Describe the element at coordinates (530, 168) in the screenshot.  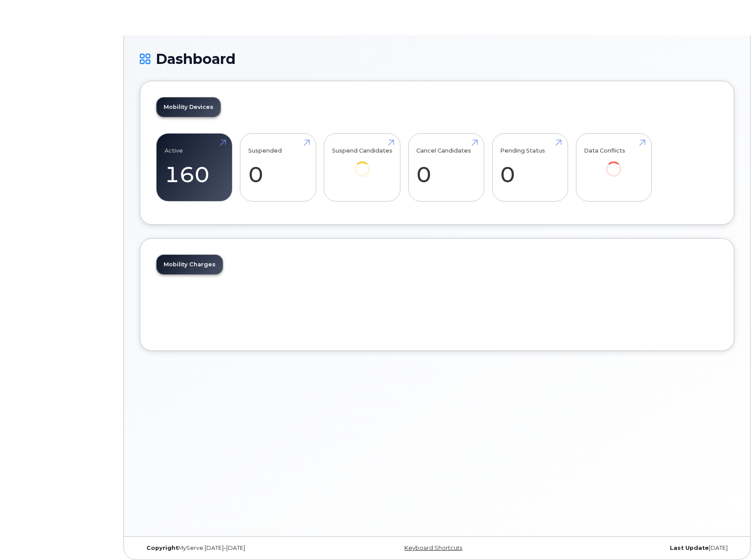
I see `a: Pending Status 0` at that location.